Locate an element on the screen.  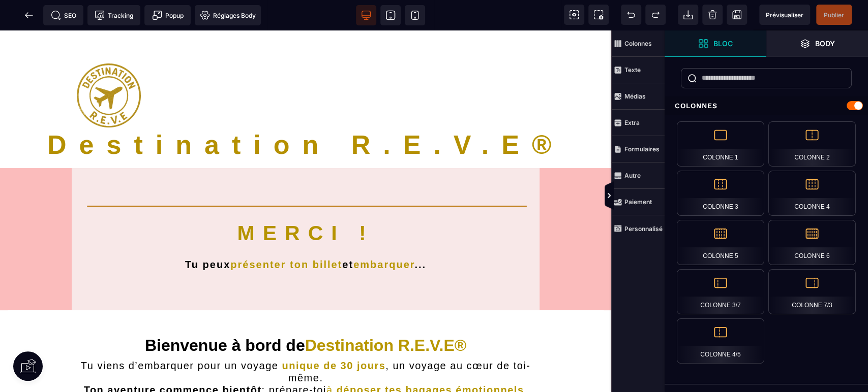
div: Colonne 3/7 is located at coordinates (721, 292).